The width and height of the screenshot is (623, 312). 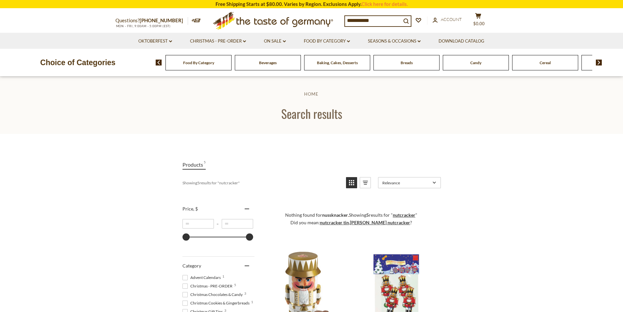 I want to click on span: Christmas - PRE-ORDER, so click(x=208, y=286).